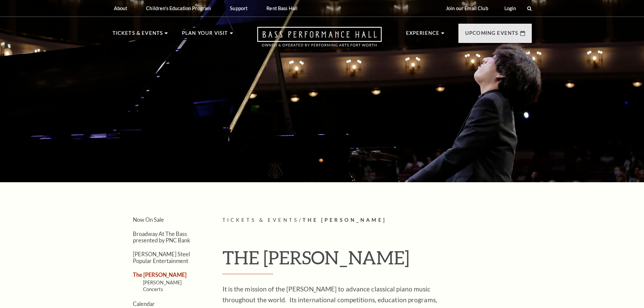  I want to click on a: Calendar, so click(144, 304).